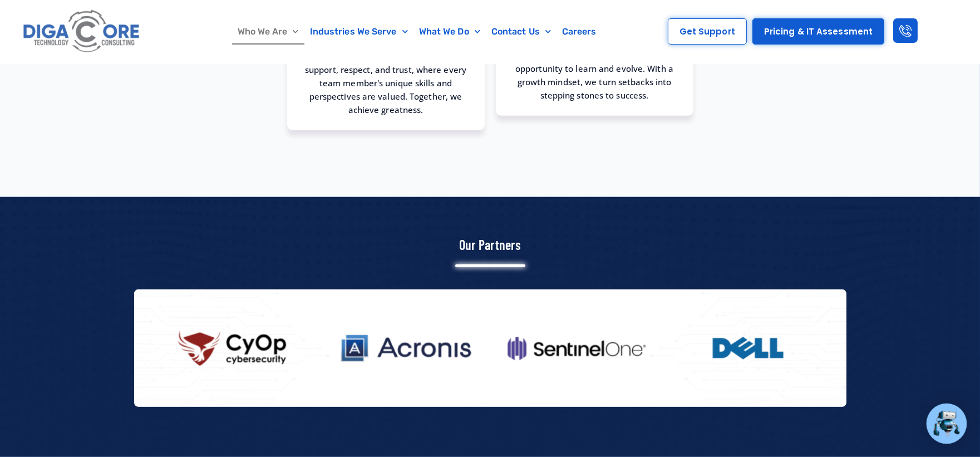 This screenshot has width=980, height=457. I want to click on a: Contact Us, so click(521, 32).